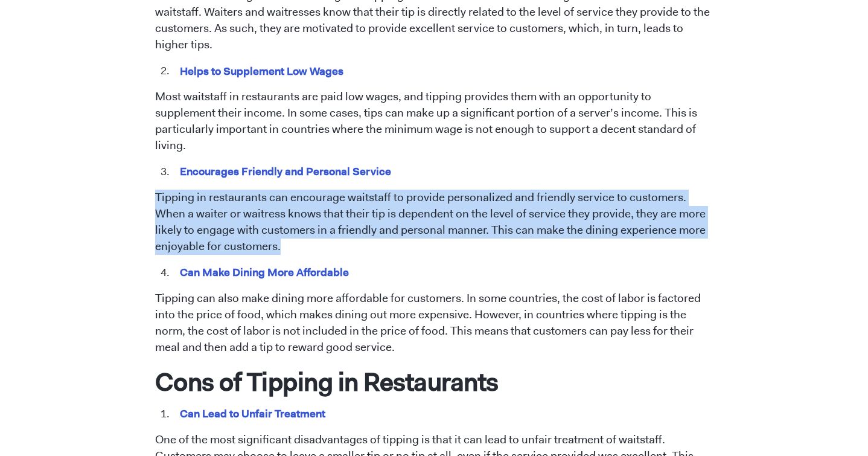 Image resolution: width=868 pixels, height=456 pixels. Describe the element at coordinates (434, 382) in the screenshot. I see `h1: Cons of Tipping in Restaurants` at that location.